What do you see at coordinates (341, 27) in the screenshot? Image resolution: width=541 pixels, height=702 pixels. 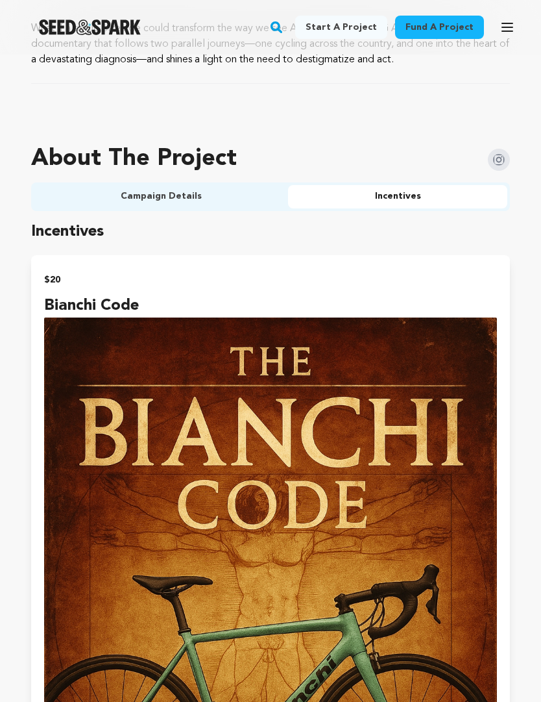 I see `a: Start a project` at bounding box center [341, 27].